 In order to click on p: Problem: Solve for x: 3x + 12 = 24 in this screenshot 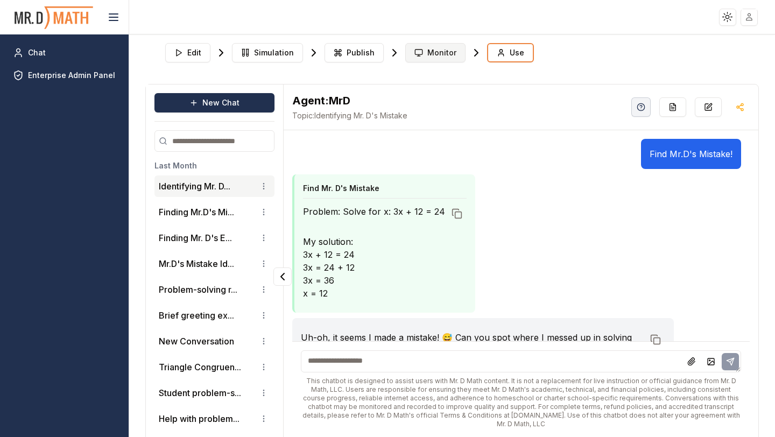, I will do `click(374, 211)`.